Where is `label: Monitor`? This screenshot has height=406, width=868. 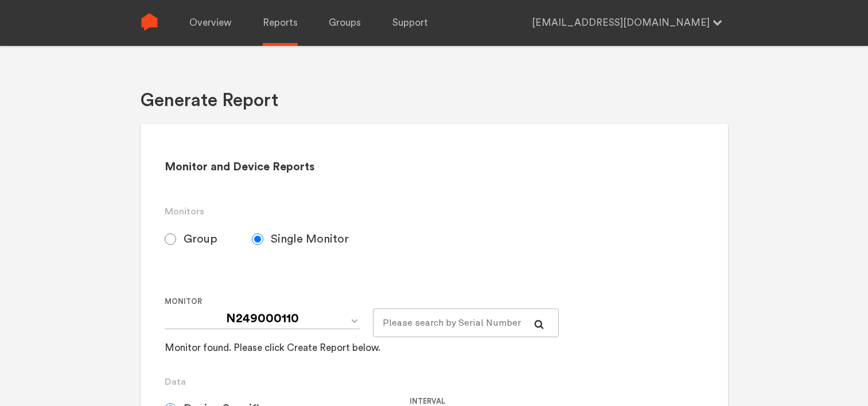
label: Monitor is located at coordinates (264, 301).